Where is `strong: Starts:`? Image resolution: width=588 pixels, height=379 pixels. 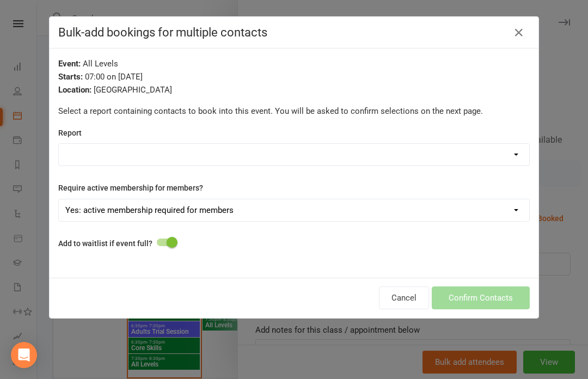 strong: Starts: is located at coordinates (70, 77).